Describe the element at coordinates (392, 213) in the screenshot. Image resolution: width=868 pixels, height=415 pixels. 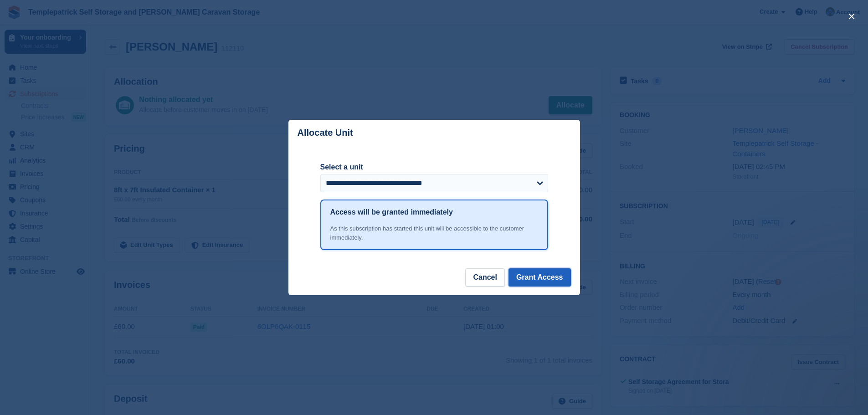
I see `h1: Access will be granted immediately` at that location.